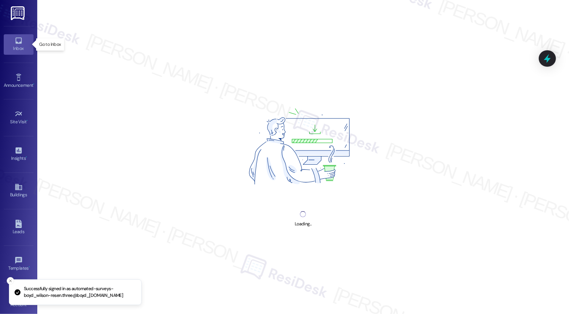  Describe the element at coordinates (19, 228) in the screenshot. I see `a: Leads` at that location.